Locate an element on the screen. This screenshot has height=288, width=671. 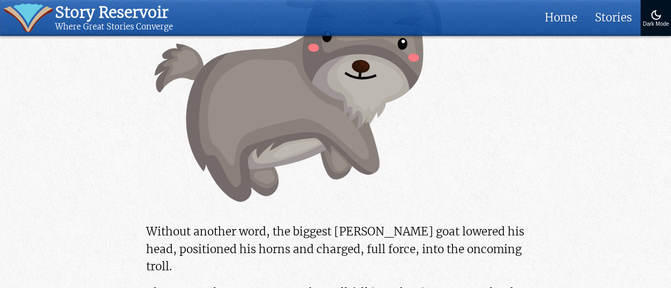
div: Story Reservoir is located at coordinates (114, 12).